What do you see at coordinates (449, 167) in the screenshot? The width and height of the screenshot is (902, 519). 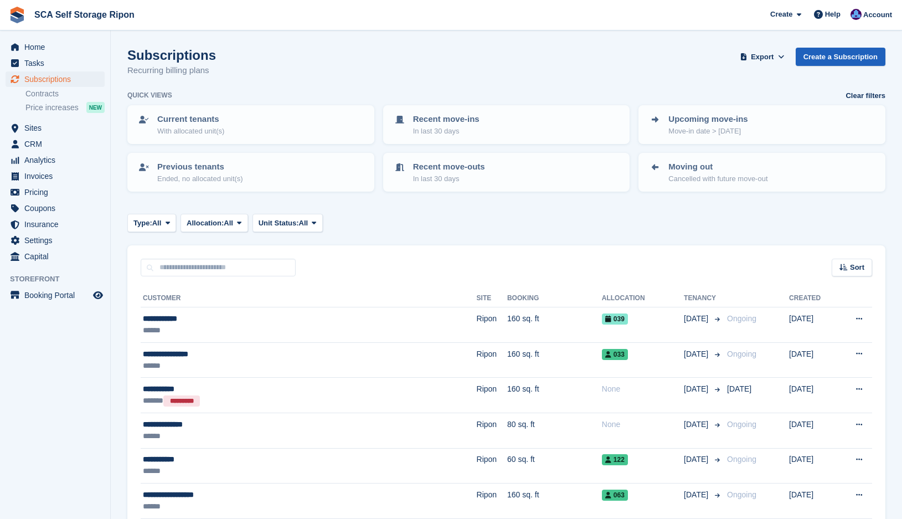 I see `p: Recent move-outs` at bounding box center [449, 167].